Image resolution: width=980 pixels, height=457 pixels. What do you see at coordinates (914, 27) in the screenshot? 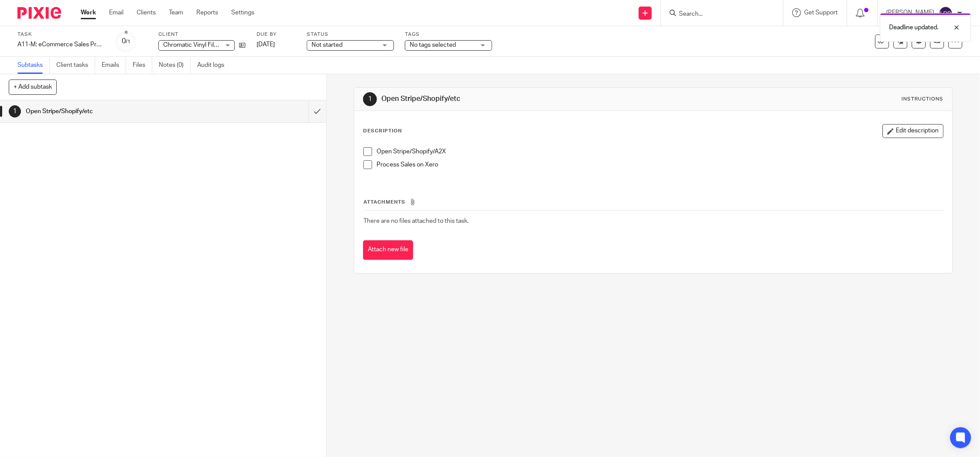
I see `p: Deadline updated.` at bounding box center [914, 27].